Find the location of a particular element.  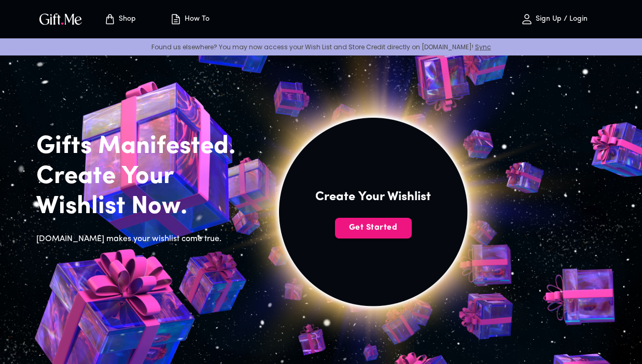

span: Get Started is located at coordinates (373, 227).